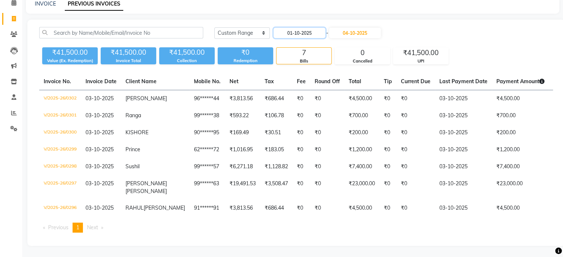 This screenshot has height=257, width=563. Describe the element at coordinates (276, 150) in the screenshot. I see `td: ₹183.05` at that location.